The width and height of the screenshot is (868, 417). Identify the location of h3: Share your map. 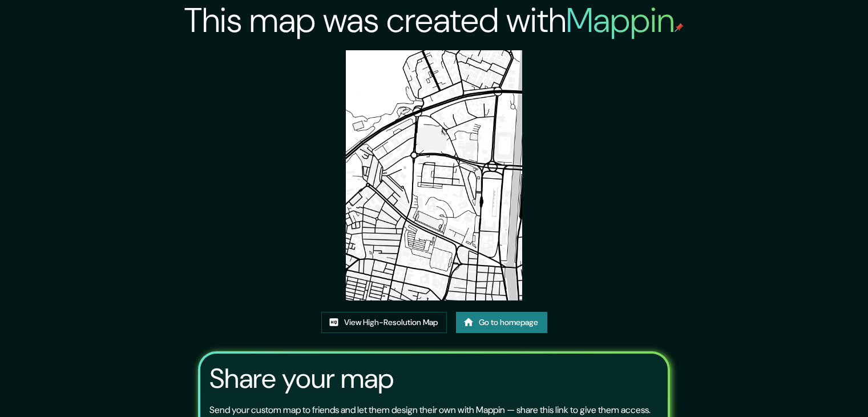
(301, 379).